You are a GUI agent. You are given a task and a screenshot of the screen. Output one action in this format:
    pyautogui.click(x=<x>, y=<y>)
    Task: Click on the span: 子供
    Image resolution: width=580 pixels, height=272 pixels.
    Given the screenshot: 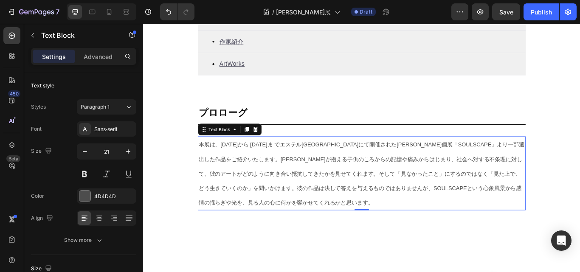 What is the action you would take?
    pyautogui.click(x=244, y=158)
    